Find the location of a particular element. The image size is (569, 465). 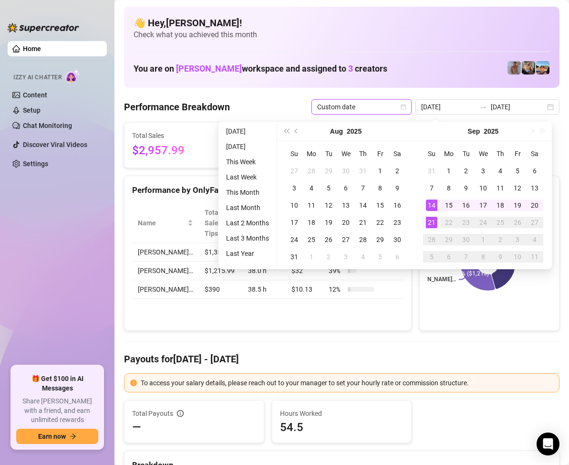

td: 2025-09-01 is located at coordinates (312, 257).